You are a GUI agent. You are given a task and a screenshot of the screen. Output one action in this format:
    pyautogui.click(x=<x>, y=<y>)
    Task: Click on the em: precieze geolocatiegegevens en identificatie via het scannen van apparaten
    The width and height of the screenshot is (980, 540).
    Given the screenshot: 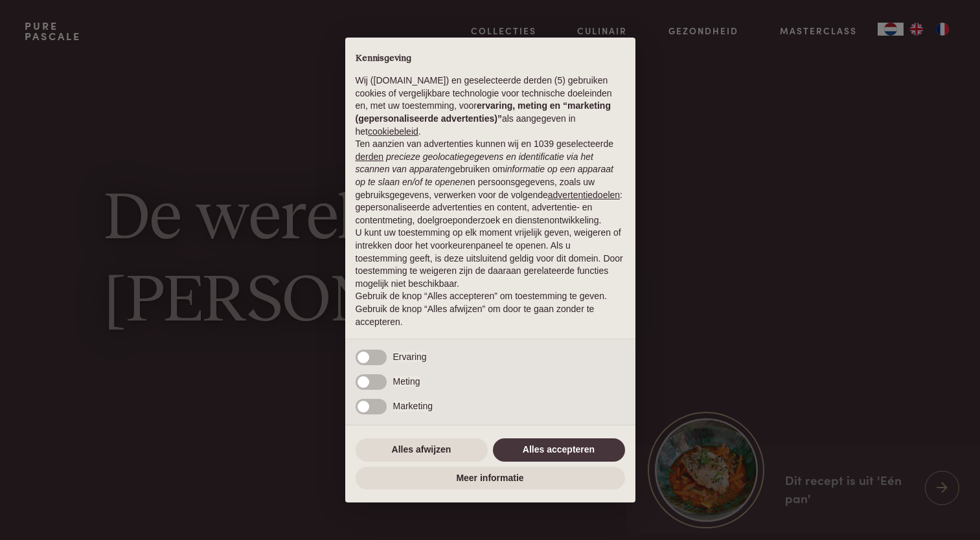 What is the action you would take?
    pyautogui.click(x=474, y=164)
    